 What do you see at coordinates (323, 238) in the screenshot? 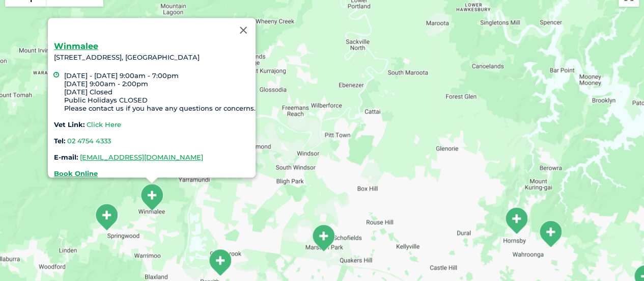
I see `div: Marsden Park` at bounding box center [323, 238].